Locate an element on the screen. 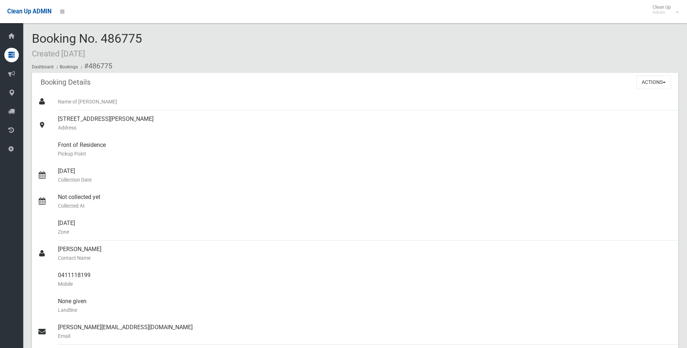 This screenshot has width=687, height=348. small: Email is located at coordinates (365, 336).